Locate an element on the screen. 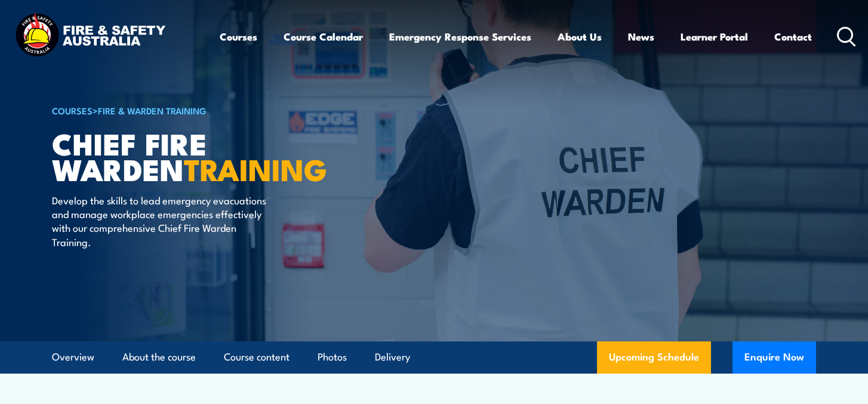 The height and width of the screenshot is (404, 868). a: Course content is located at coordinates (256, 358).